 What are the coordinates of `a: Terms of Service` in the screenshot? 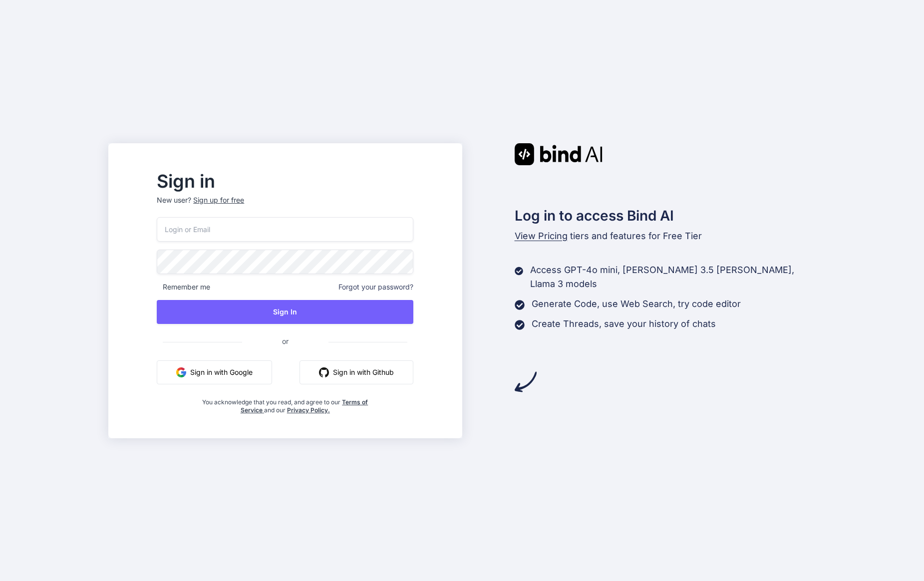 It's located at (304, 406).